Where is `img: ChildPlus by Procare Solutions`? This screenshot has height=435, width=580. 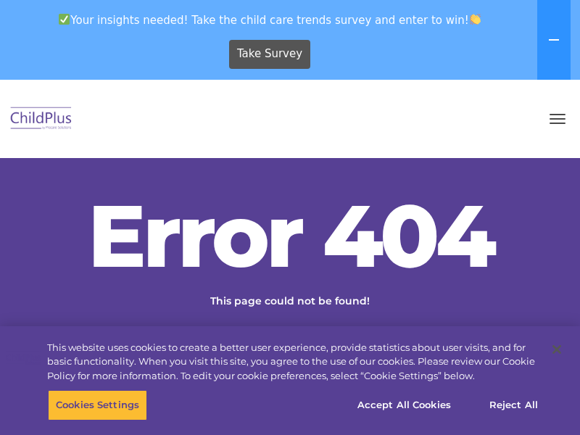
img: ChildPlus by Procare Solutions is located at coordinates (41, 119).